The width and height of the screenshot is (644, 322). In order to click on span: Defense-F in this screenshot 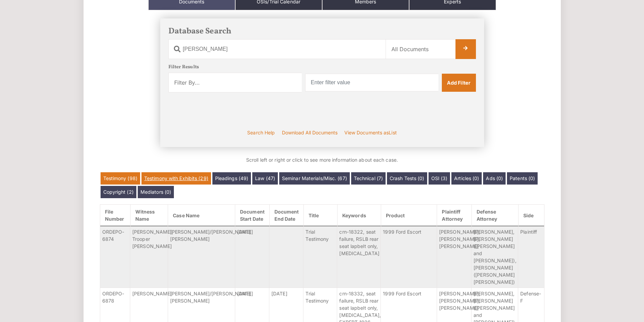, I will do `click(530, 297)`.